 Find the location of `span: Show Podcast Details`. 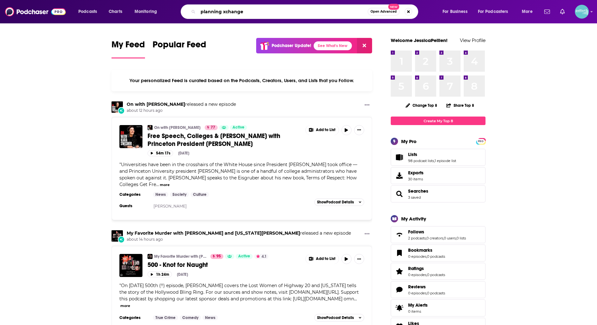

span: Show Podcast Details is located at coordinates (335, 318).